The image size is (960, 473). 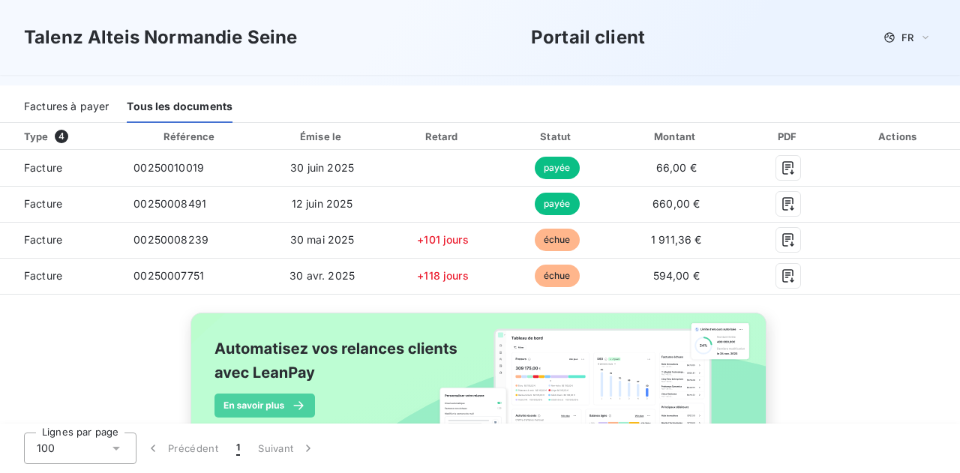 I want to click on div: Émise le, so click(x=322, y=136).